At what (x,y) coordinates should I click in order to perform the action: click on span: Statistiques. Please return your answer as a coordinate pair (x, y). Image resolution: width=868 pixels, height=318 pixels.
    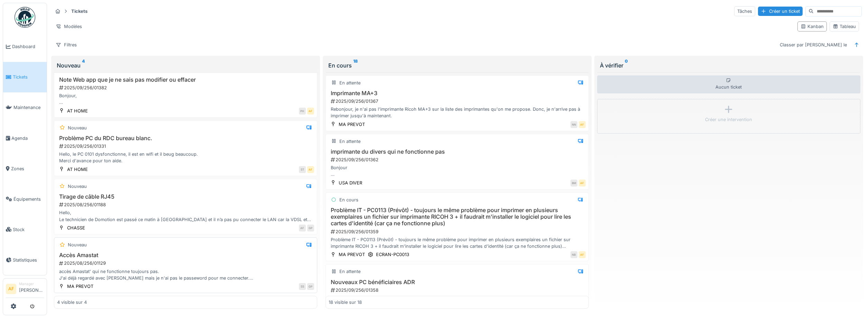
    Looking at the image, I should click on (28, 260).